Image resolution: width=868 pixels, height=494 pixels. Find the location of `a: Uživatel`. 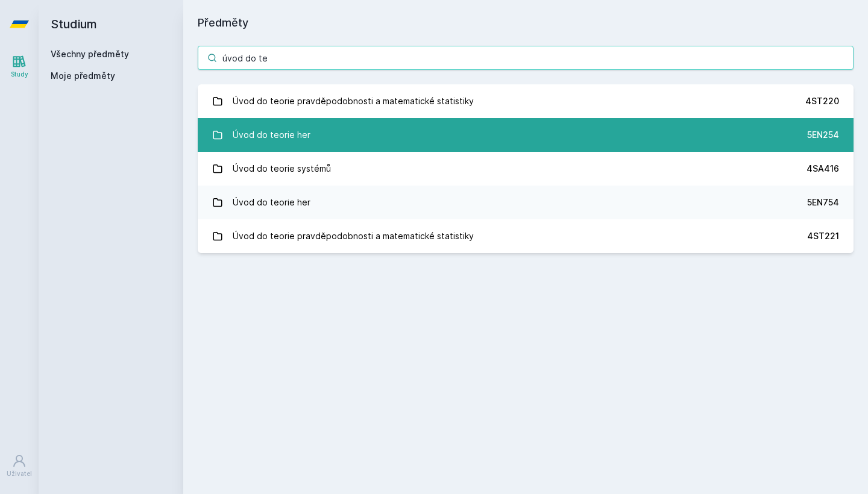

a: Uživatel is located at coordinates (19, 466).